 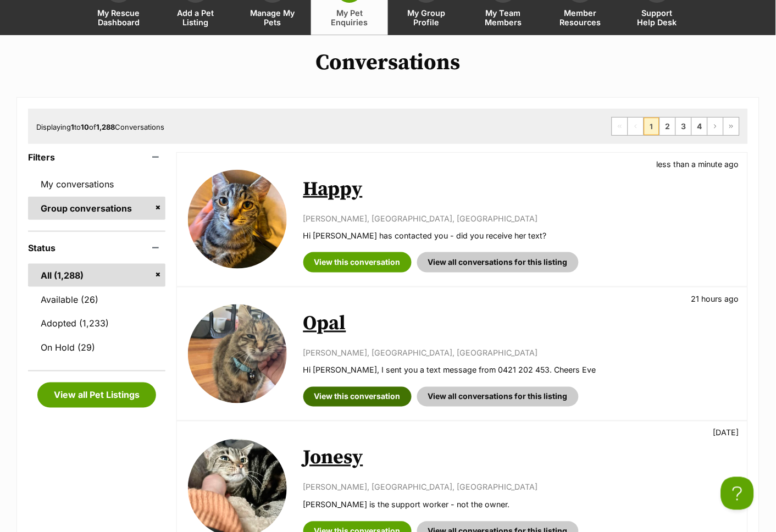 I want to click on span: My Group Profile, so click(x=426, y=18).